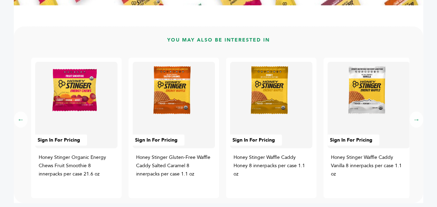 Image resolution: width=437 pixels, height=207 pixels. I want to click on img: Honey Stinger Organic Energy Chews Fruit Smoothie 8 innerpacks per case 21.6 oz, so click(75, 90).